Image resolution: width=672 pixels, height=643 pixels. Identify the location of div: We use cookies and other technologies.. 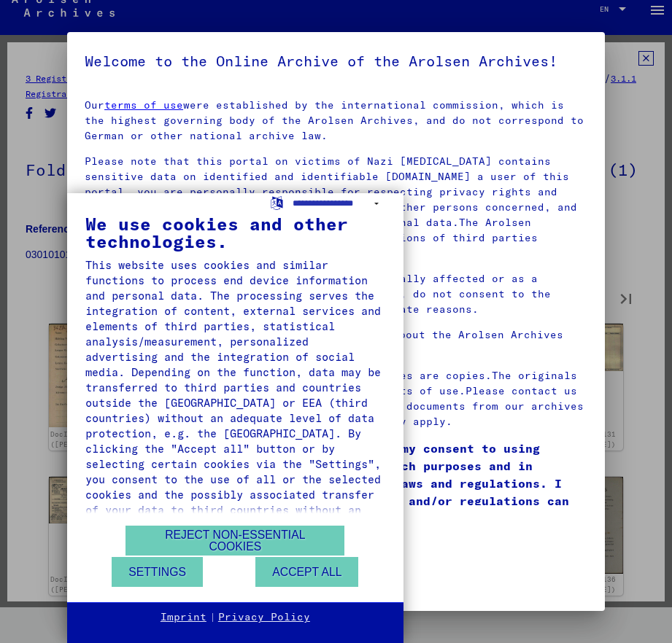
(235, 233).